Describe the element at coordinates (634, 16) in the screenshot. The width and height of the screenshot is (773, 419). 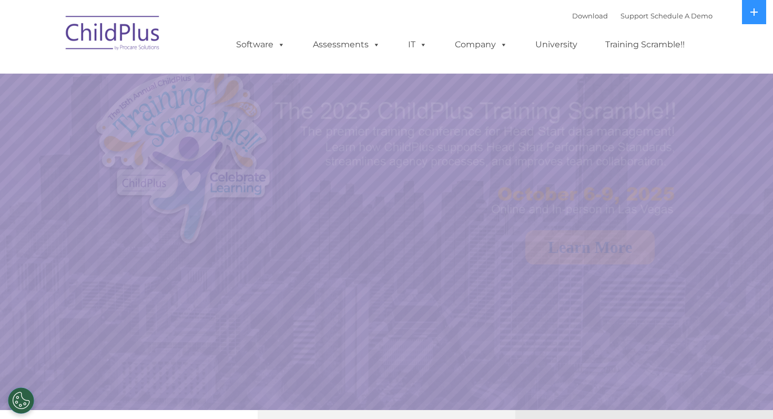
I see `a: Support` at that location.